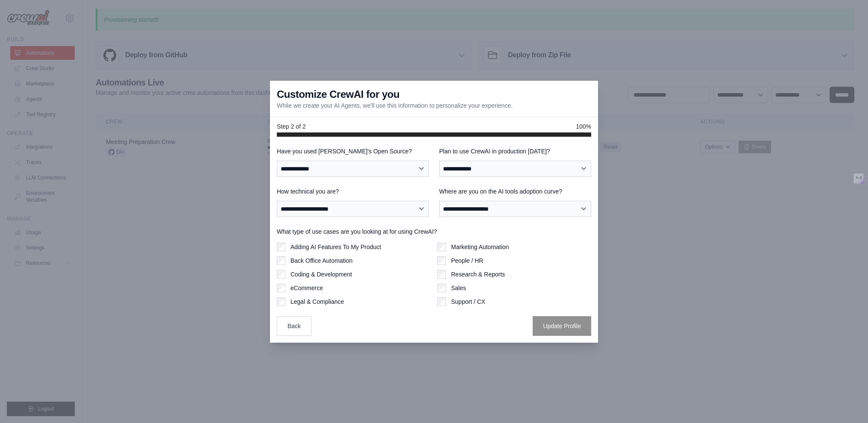 This screenshot has height=423, width=868. Describe the element at coordinates (335, 247) in the screenshot. I see `label: Adding AI Features To My Product` at that location.